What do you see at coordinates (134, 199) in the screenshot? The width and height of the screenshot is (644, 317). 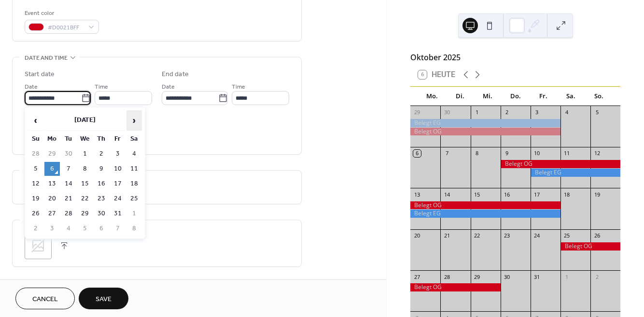 I see `td: 25` at bounding box center [134, 199].